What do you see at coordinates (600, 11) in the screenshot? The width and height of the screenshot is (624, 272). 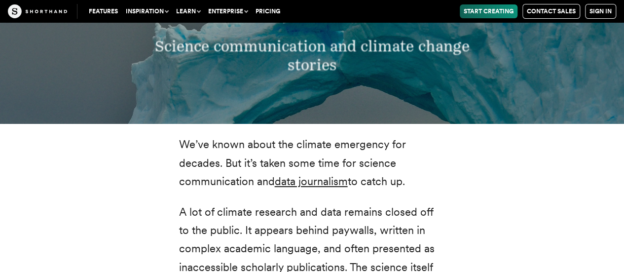 I see `a: Sign in` at bounding box center [600, 11].